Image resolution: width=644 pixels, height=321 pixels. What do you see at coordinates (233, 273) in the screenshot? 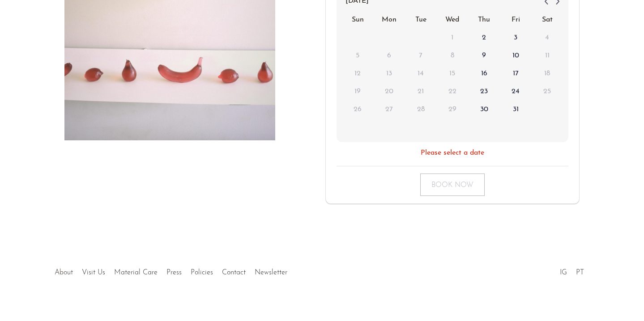
I see `a: Contact` at bounding box center [233, 273].